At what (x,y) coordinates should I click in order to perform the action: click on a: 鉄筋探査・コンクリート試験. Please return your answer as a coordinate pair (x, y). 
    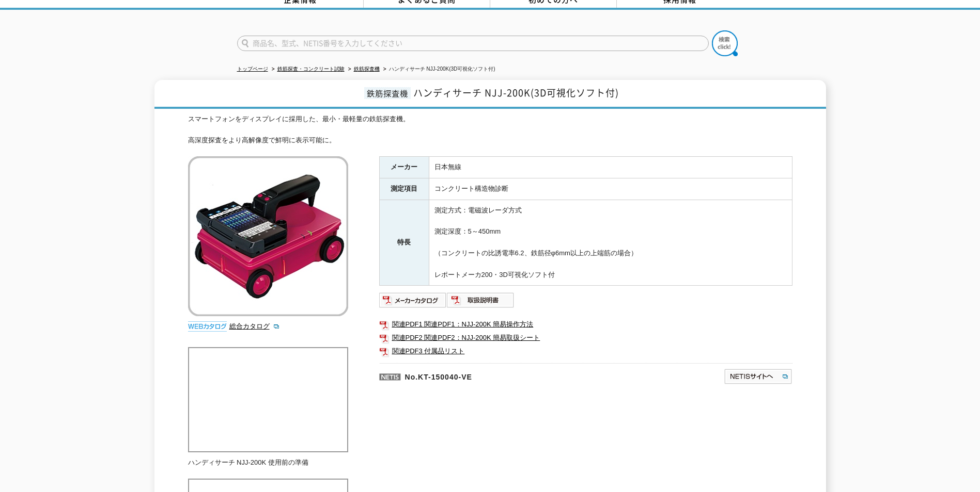
    Looking at the image, I should click on (311, 68).